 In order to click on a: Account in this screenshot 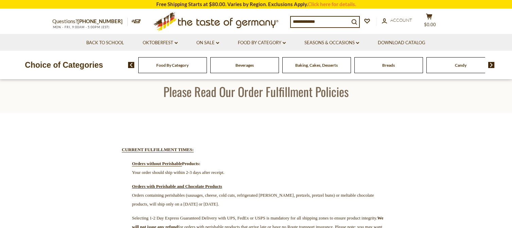, I will do `click(397, 20)`.